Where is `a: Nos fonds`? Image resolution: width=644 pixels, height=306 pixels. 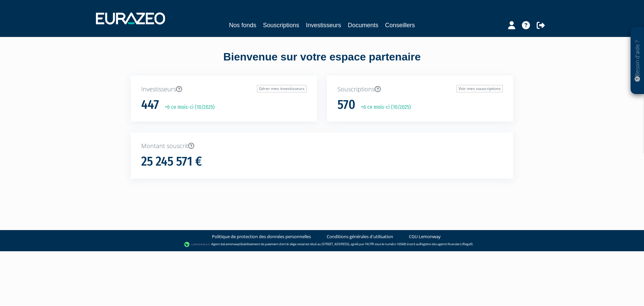 a: Nos fonds is located at coordinates (243, 25).